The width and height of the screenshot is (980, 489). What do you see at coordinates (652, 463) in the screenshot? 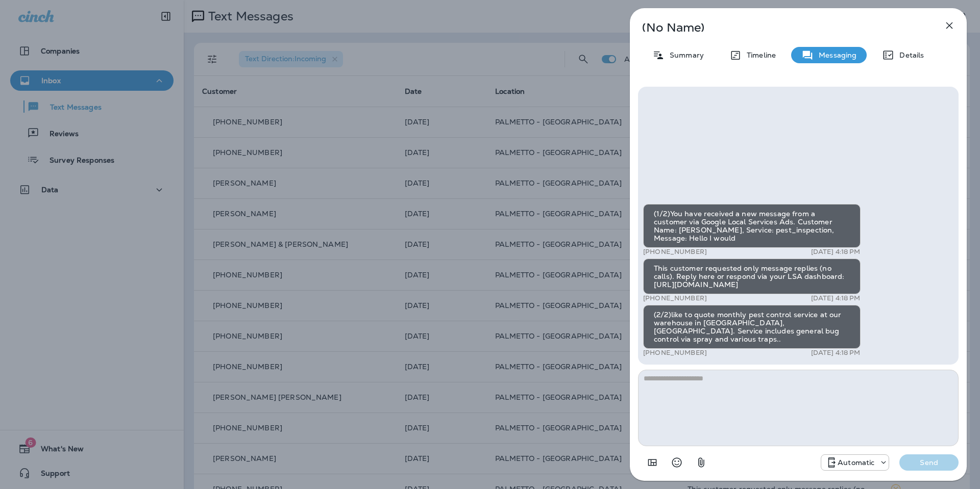
I see `button: Add in a premade template` at bounding box center [652, 463].